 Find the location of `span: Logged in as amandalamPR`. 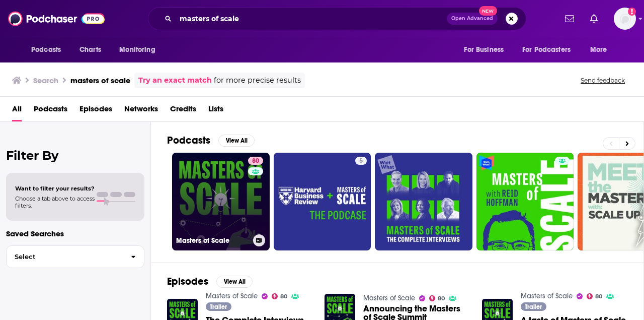

span: Logged in as amandalamPR is located at coordinates (625, 19).